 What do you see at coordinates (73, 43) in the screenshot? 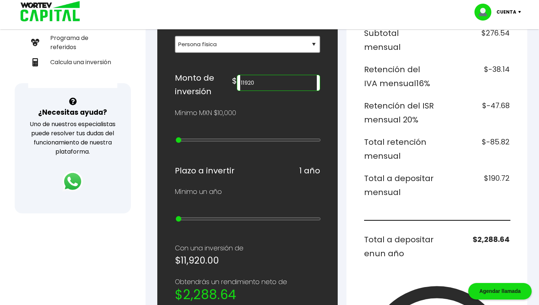
I see `li: Programa de referidos` at bounding box center [73, 43].